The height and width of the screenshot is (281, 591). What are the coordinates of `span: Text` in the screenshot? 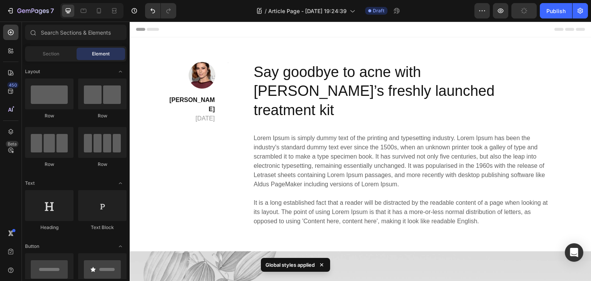 It's located at (30, 183).